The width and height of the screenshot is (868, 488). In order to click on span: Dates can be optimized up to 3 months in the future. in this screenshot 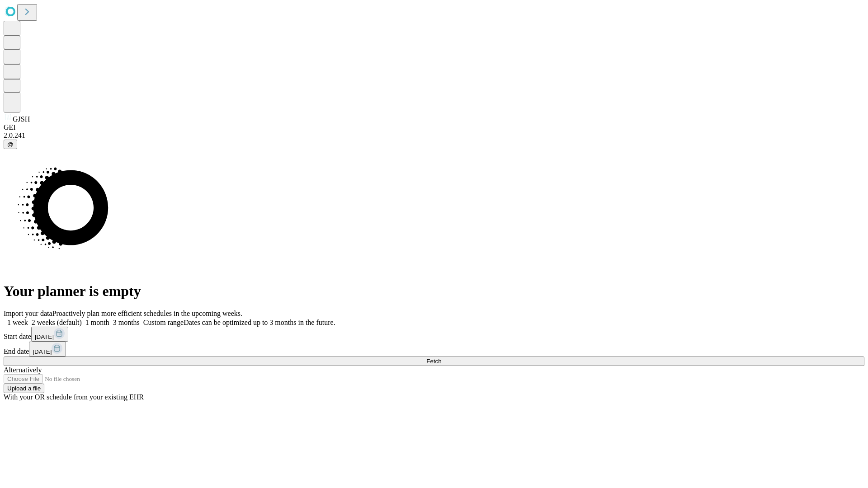, I will do `click(259, 322)`.